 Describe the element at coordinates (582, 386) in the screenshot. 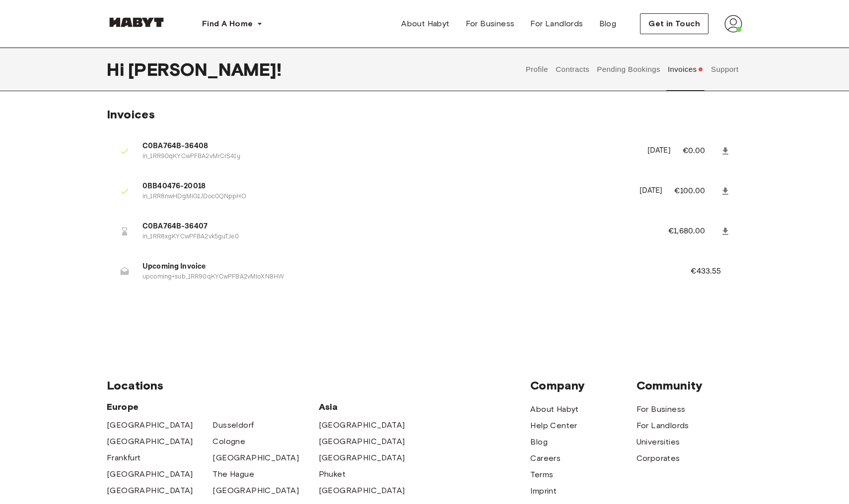

I see `span: Company` at that location.